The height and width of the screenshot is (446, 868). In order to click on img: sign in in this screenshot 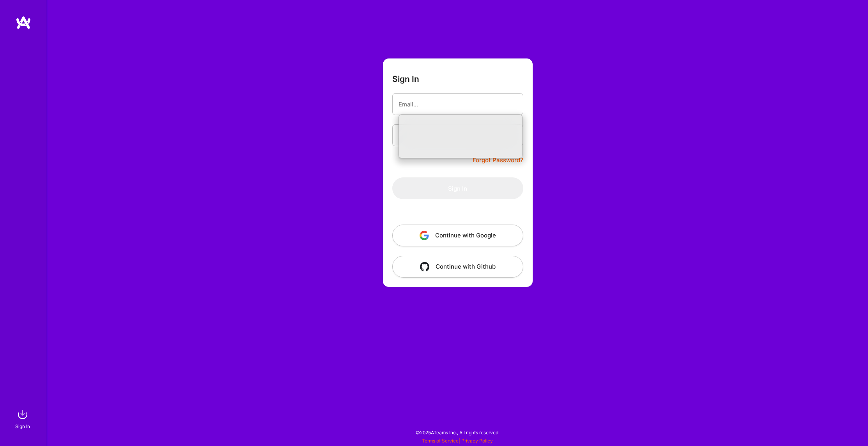, I will do `click(23, 415)`.